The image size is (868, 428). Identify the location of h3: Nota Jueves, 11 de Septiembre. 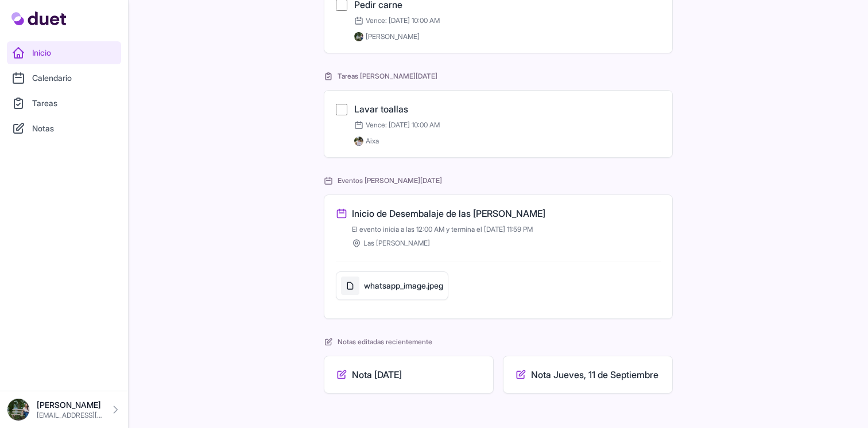
(595, 374).